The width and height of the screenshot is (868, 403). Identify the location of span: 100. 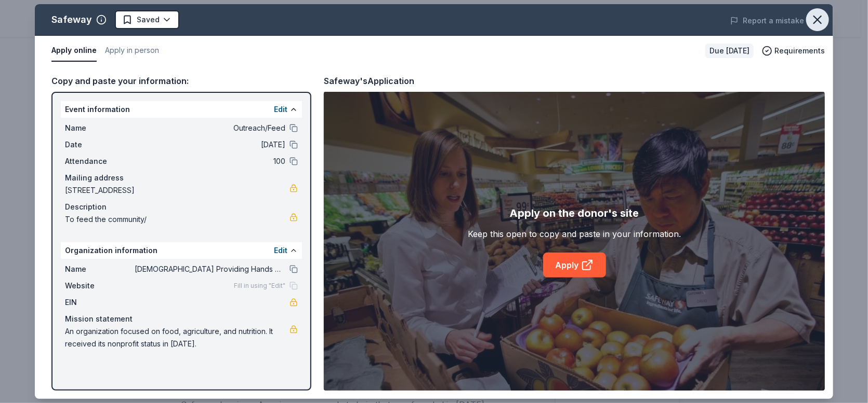
(210, 161).